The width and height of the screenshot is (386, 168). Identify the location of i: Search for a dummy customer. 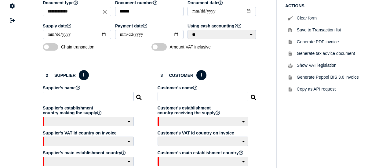
(254, 96).